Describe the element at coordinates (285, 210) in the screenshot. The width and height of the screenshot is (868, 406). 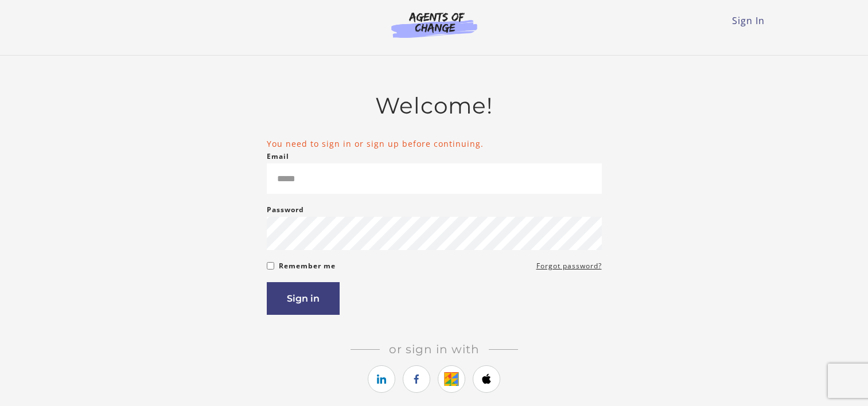
I see `label: Password` at that location.